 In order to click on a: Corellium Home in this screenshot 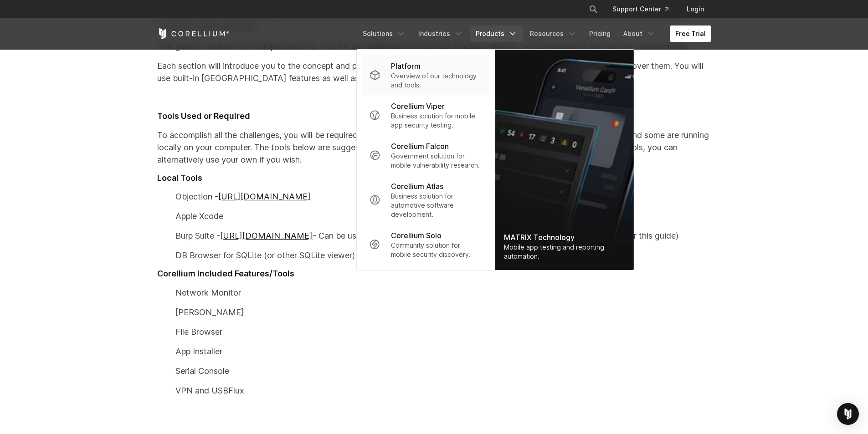, I will do `click(193, 34)`.